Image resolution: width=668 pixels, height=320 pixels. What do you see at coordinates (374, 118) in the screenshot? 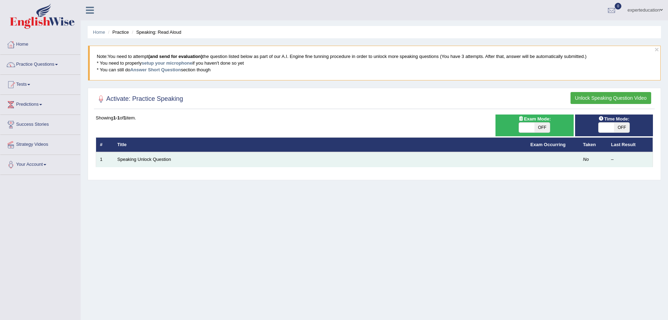
I see `div: Showing of item.` at bounding box center [374, 118].